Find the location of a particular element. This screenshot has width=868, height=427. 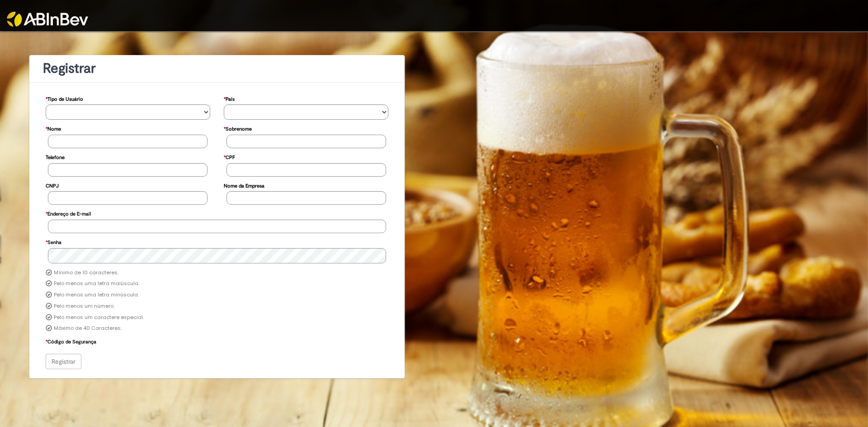

h1: Registrar is located at coordinates (217, 68).